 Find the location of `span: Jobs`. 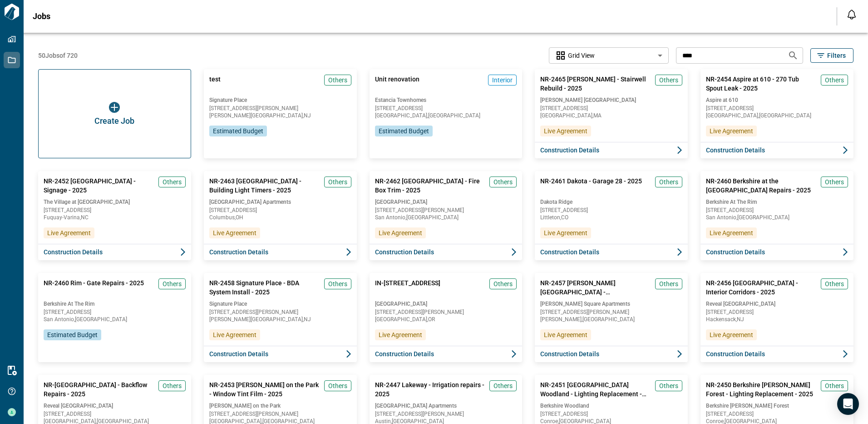

span: Jobs is located at coordinates (41, 16).